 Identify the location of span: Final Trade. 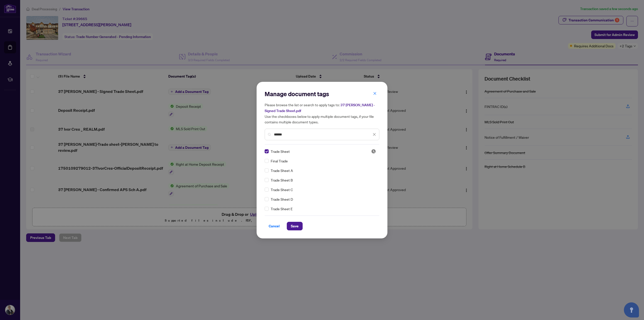
(279, 161).